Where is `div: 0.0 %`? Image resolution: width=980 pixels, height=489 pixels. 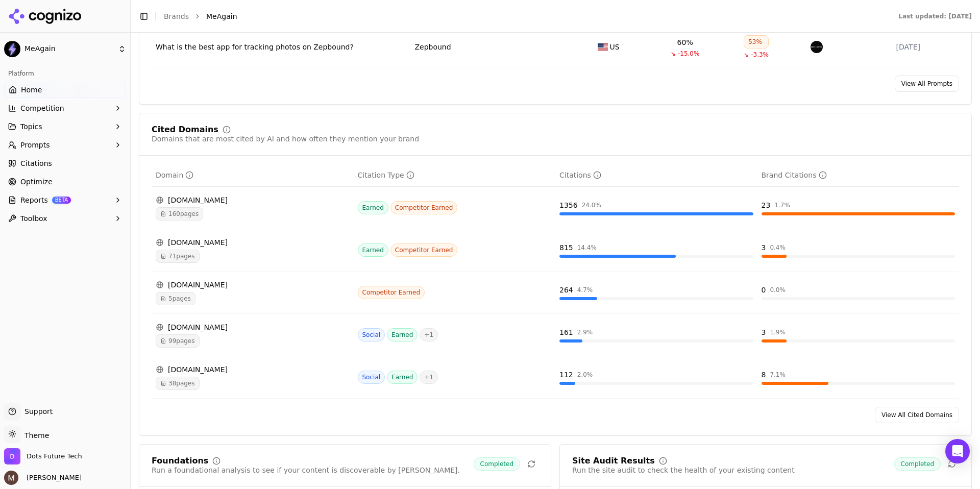 div: 0.0 % is located at coordinates (777, 290).